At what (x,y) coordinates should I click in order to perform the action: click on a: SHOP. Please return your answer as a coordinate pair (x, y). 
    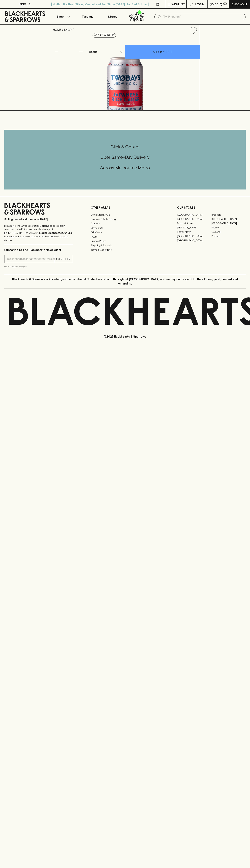
    Looking at the image, I should click on (68, 30).